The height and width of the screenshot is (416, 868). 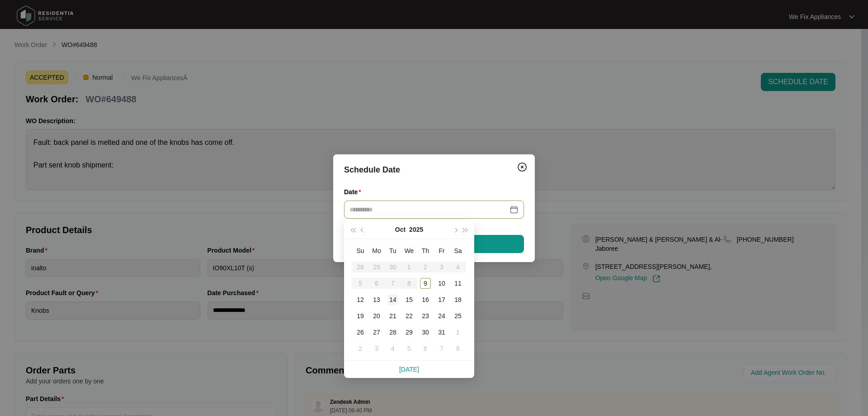 I want to click on td: 2025-11-06, so click(x=426, y=348).